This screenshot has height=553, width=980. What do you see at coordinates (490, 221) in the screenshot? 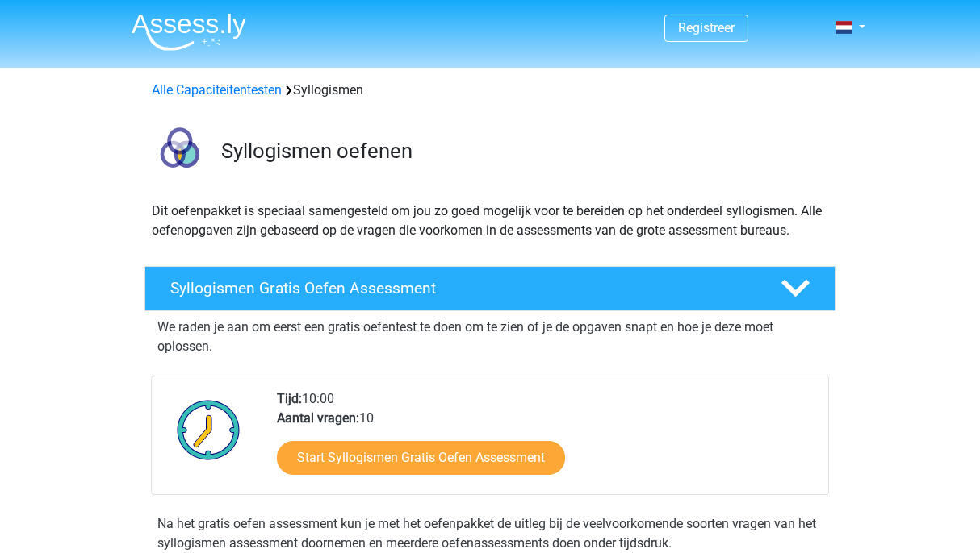
I see `p: Dit oefenpakket is speciaal samengesteld om jou zo goed mogelijk voor te bereiden op het onderdee...` at bounding box center [490, 221].